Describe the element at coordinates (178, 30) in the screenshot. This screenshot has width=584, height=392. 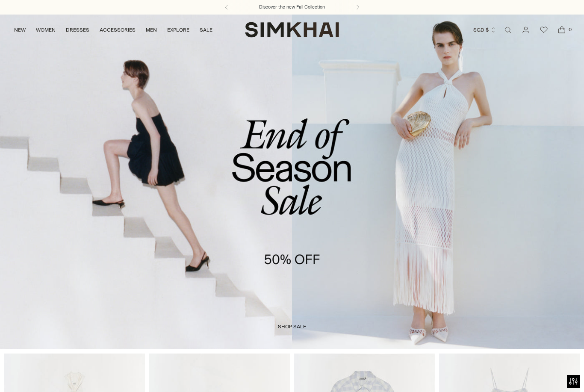
I see `a: EXPLORE` at that location.